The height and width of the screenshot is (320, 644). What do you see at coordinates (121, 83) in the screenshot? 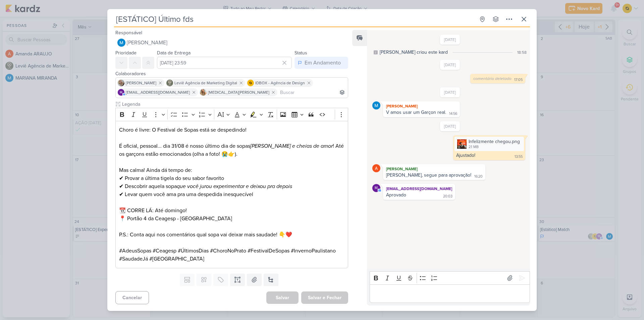
I see `img: Sarah Violante` at bounding box center [121, 83].